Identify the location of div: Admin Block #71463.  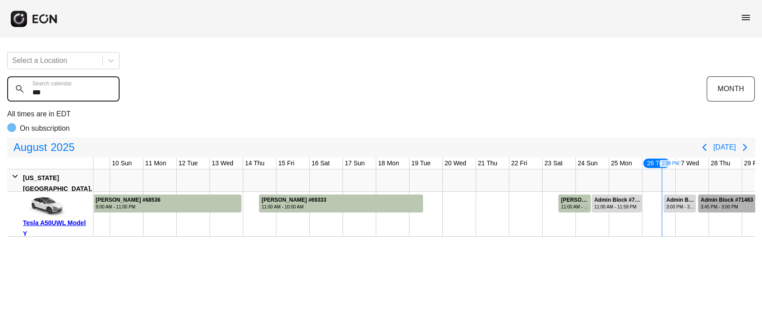
(726, 200).